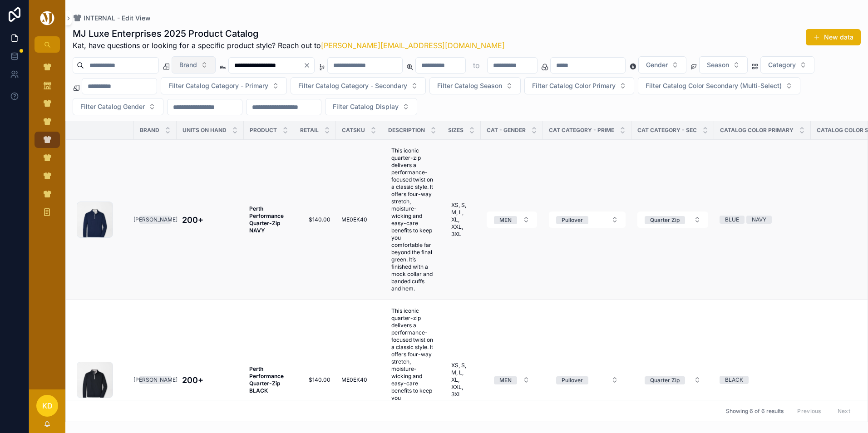 The height and width of the screenshot is (433, 868). Describe the element at coordinates (204, 130) in the screenshot. I see `span: Units On Hand` at that location.